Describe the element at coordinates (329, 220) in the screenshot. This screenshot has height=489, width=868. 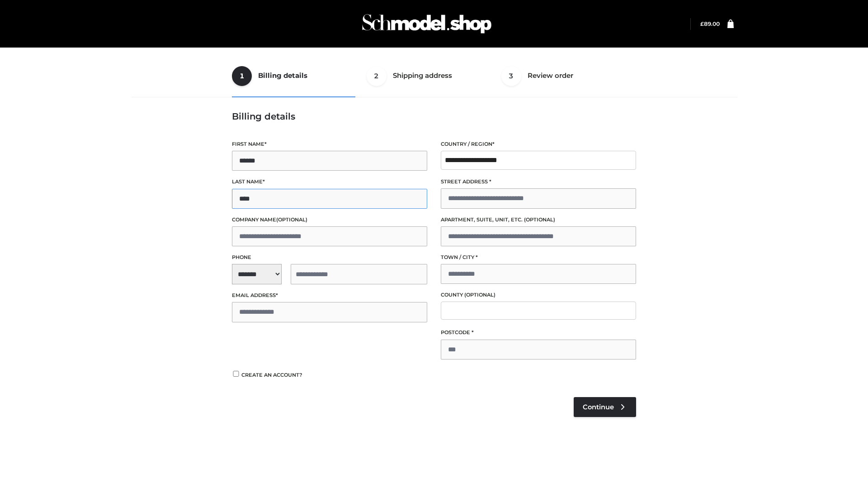
I see `label: Company name` at that location.